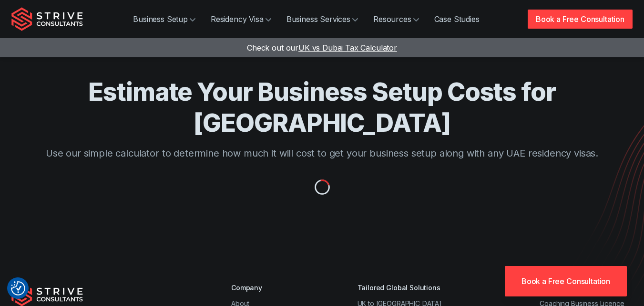 The image size is (644, 306). Describe the element at coordinates (428, 287) in the screenshot. I see `div: Tailored Global Solutions` at that location.